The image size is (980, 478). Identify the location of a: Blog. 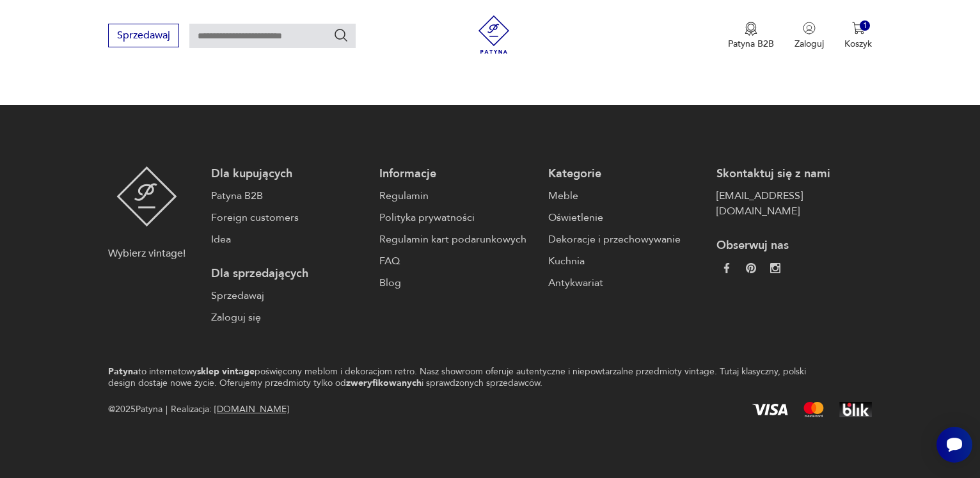
(457, 283).